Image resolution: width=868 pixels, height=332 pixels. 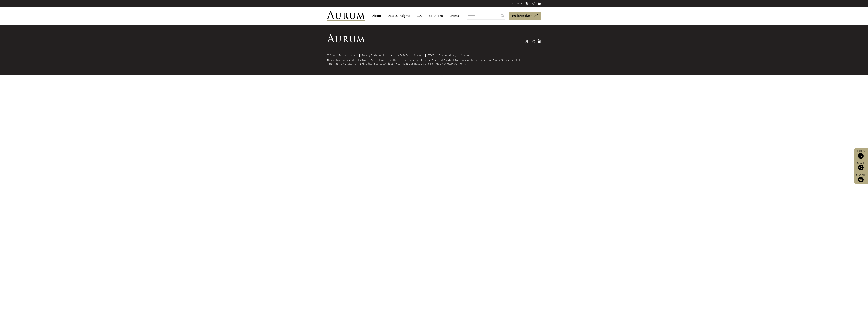 I want to click on a: Data & Insights, so click(x=399, y=16).